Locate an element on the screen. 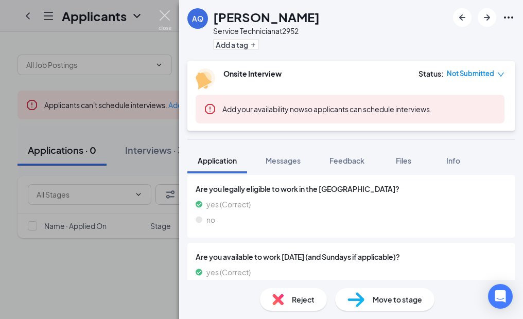 The height and width of the screenshot is (319, 523). div: Status : is located at coordinates (431, 74).